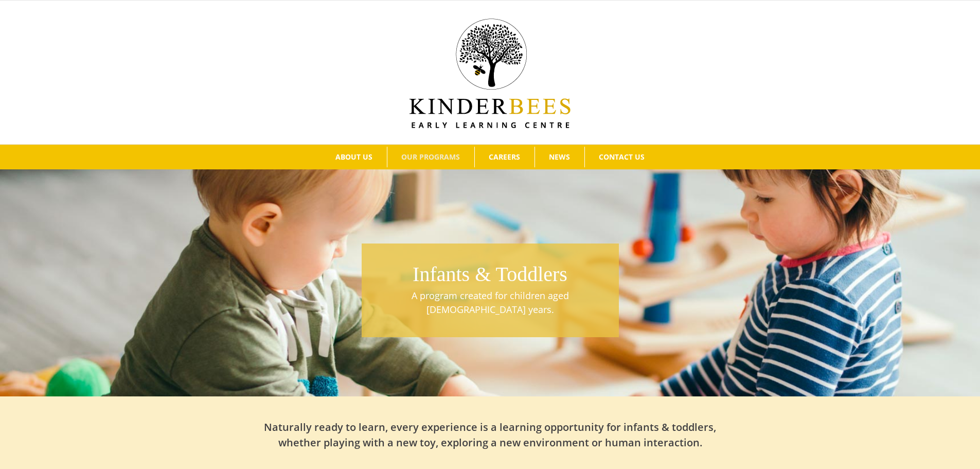 The height and width of the screenshot is (469, 980). Describe the element at coordinates (504, 157) in the screenshot. I see `span: CAREERS` at that location.